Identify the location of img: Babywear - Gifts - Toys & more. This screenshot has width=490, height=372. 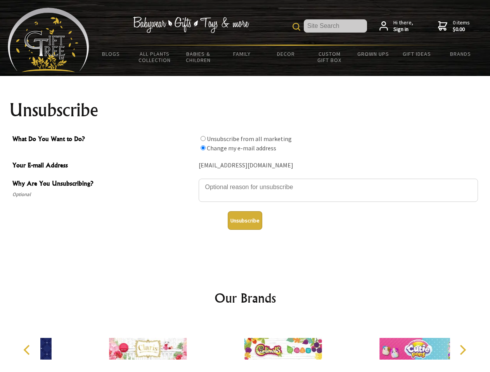
(191, 25).